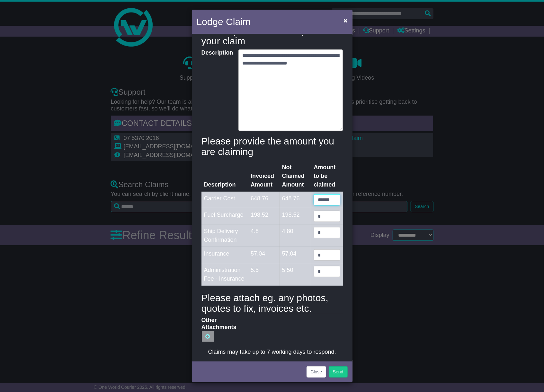 The width and height of the screenshot is (544, 392). Describe the element at coordinates (217, 329) in the screenshot. I see `label: Other Attachments` at that location.